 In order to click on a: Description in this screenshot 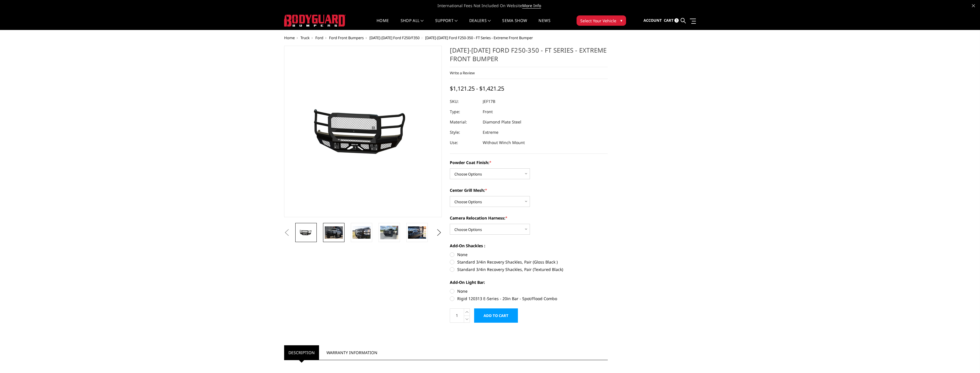, I will do `click(302, 352)`.